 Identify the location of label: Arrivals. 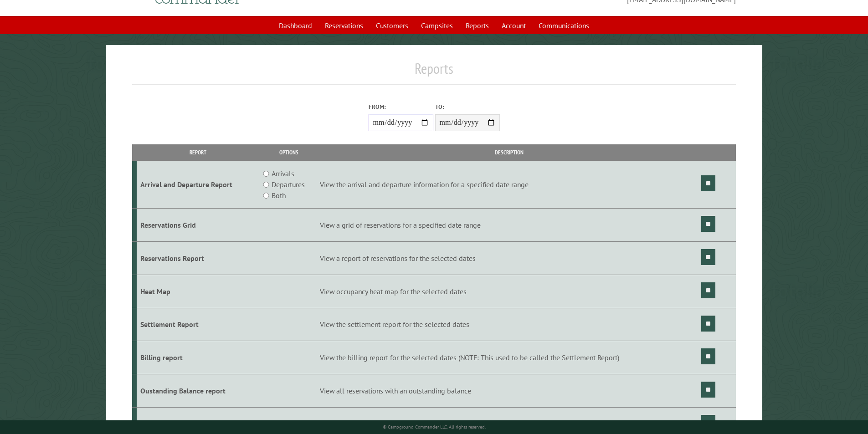
(283, 173).